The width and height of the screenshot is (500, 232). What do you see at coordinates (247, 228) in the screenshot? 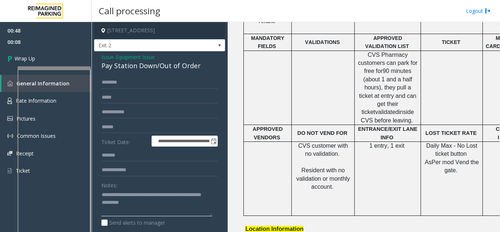
I see `span: L` at bounding box center [247, 228].